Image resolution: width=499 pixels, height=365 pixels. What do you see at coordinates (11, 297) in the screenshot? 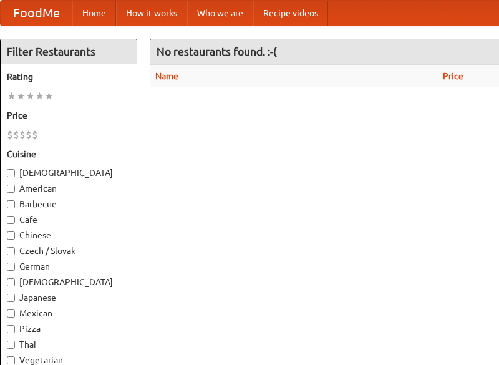
I see `input: Japanese` at bounding box center [11, 297].